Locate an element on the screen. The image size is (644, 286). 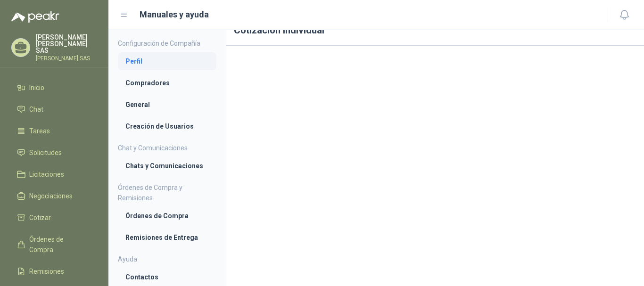
a: Remisiones de Entrega is located at coordinates (167, 237).